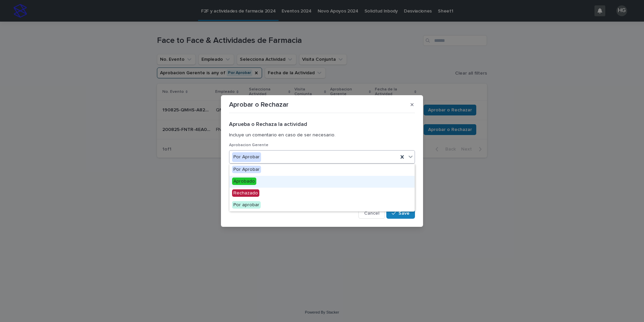  What do you see at coordinates (247, 169) in the screenshot?
I see `span: Por Aprobar` at bounding box center [247, 169].